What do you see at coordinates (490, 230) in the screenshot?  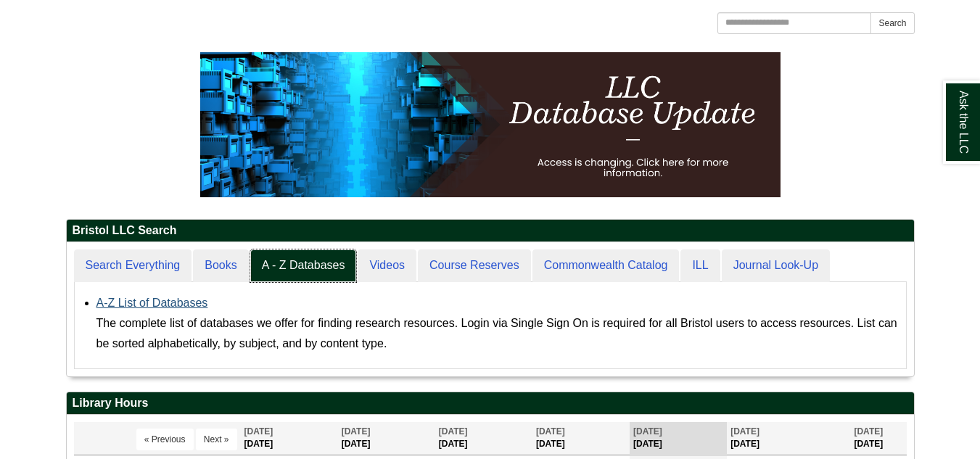 I see `h2: Bristol LLC Search` at bounding box center [490, 230].